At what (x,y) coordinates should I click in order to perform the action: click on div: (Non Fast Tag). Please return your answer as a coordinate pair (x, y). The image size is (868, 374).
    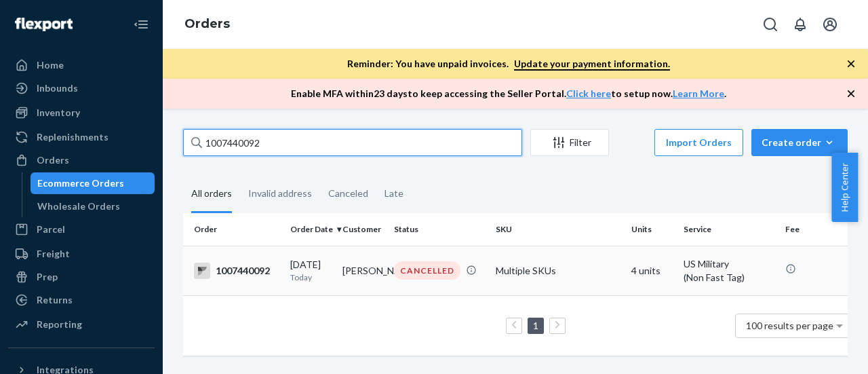
    Looking at the image, I should click on (729, 277).